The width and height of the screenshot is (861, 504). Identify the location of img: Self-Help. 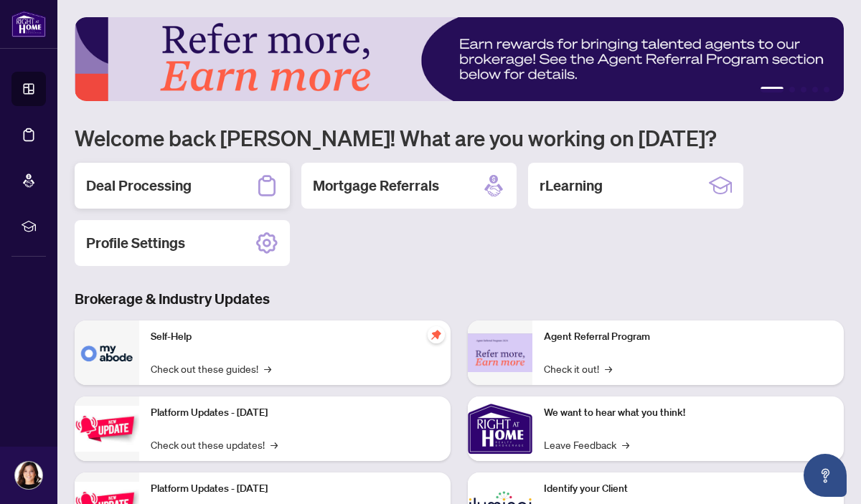
(107, 353).